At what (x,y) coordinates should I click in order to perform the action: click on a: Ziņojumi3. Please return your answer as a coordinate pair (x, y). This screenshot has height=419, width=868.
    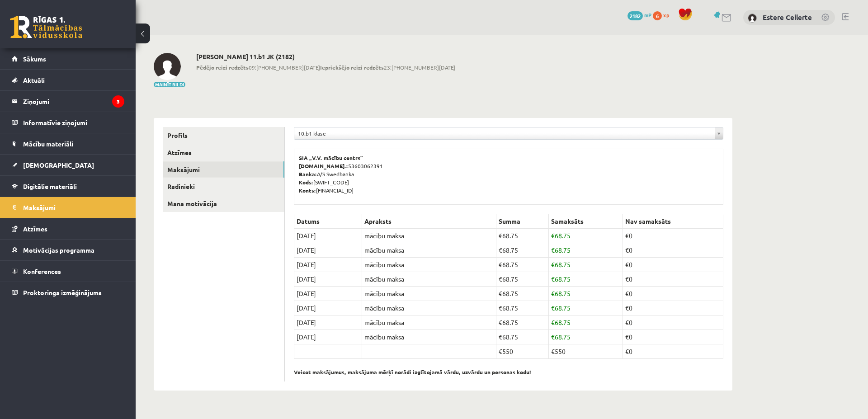
    Looking at the image, I should click on (68, 101).